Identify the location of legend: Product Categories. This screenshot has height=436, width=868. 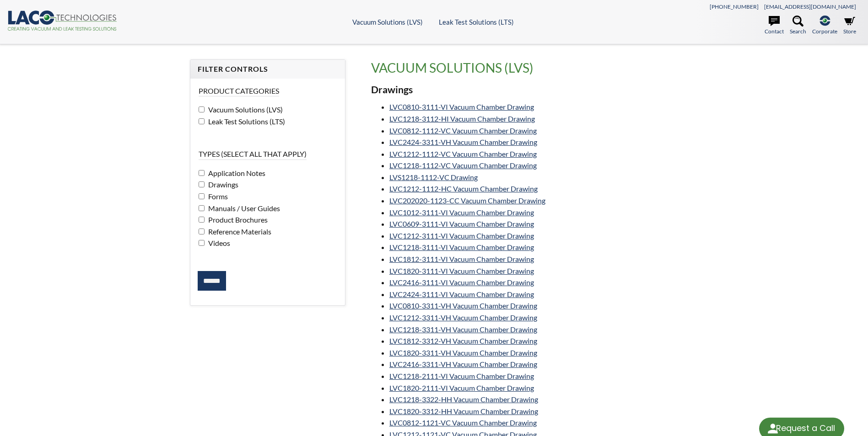
(239, 91).